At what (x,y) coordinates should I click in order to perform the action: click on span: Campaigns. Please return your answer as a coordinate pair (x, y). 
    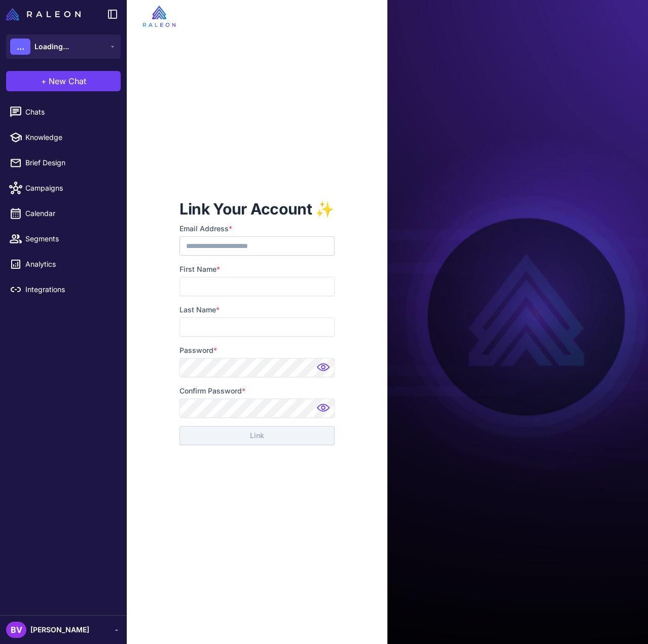
    Looking at the image, I should click on (70, 188).